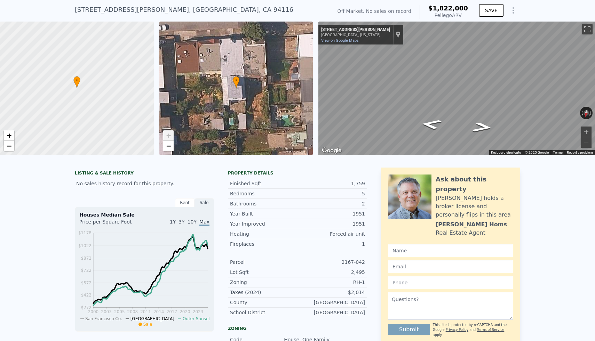 Image resolution: width=595 pixels, height=341 pixels. Describe the element at coordinates (450, 251) in the screenshot. I see `input: Name` at that location.